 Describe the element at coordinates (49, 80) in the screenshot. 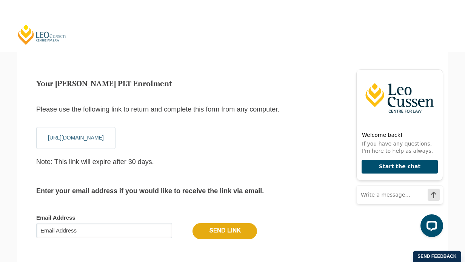

I see `h2: Welcome back!` at that location.